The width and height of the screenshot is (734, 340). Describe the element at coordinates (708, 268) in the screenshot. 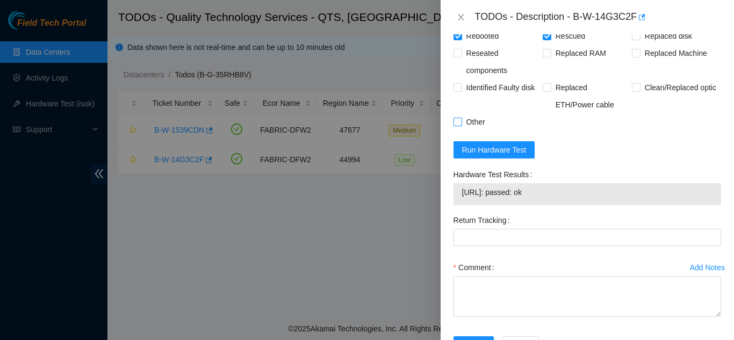

I see `button: Add Notes` at that location.